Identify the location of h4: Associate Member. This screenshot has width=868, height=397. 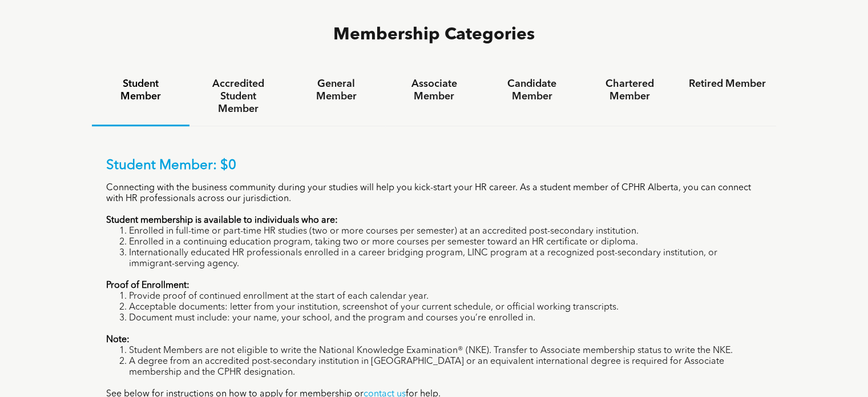
(434, 90).